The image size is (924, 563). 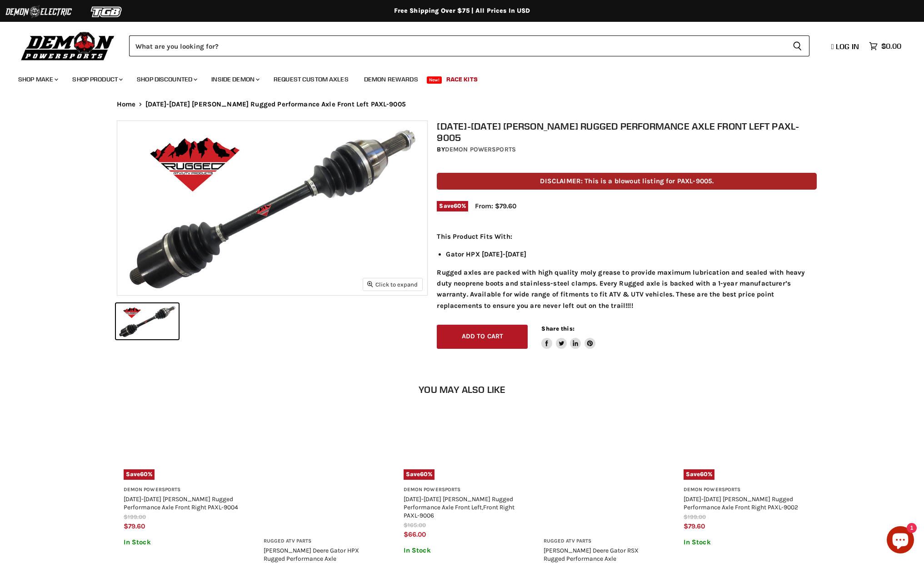 I want to click on a: Home, so click(x=126, y=104).